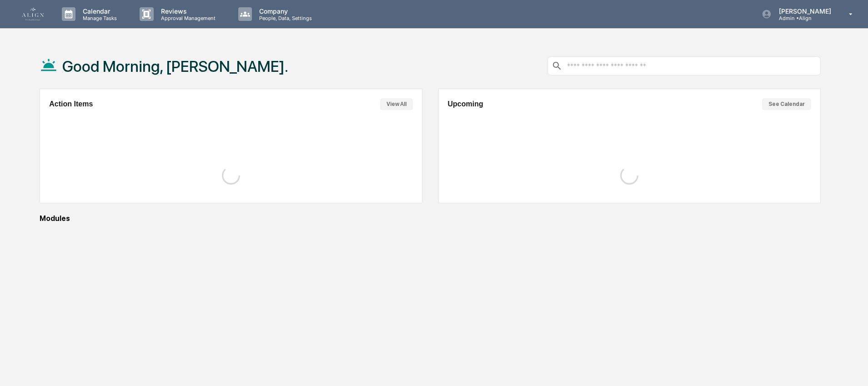 This screenshot has width=868, height=386. I want to click on p: Calendar, so click(98, 11).